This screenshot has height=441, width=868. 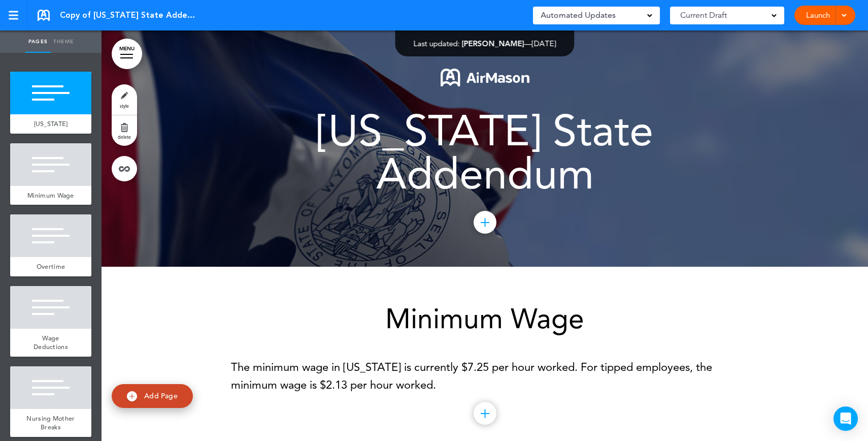 What do you see at coordinates (437, 43) in the screenshot?
I see `span: Last updated:` at bounding box center [437, 43].